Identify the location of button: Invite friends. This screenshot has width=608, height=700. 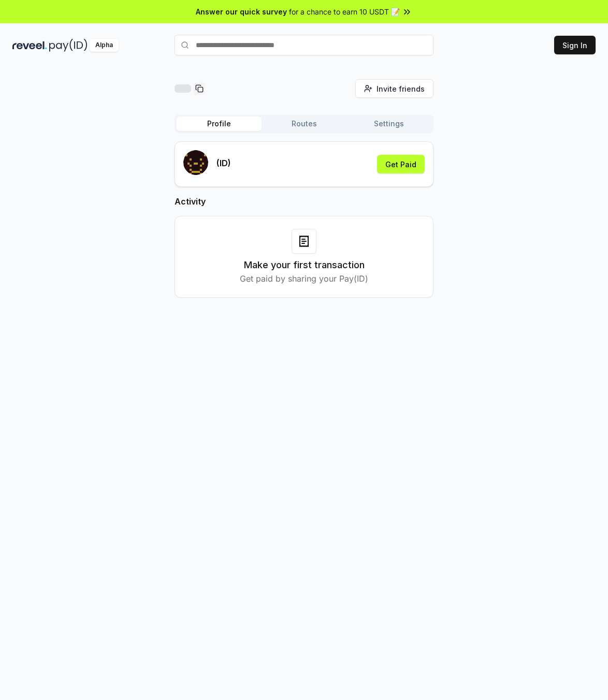
(394, 88).